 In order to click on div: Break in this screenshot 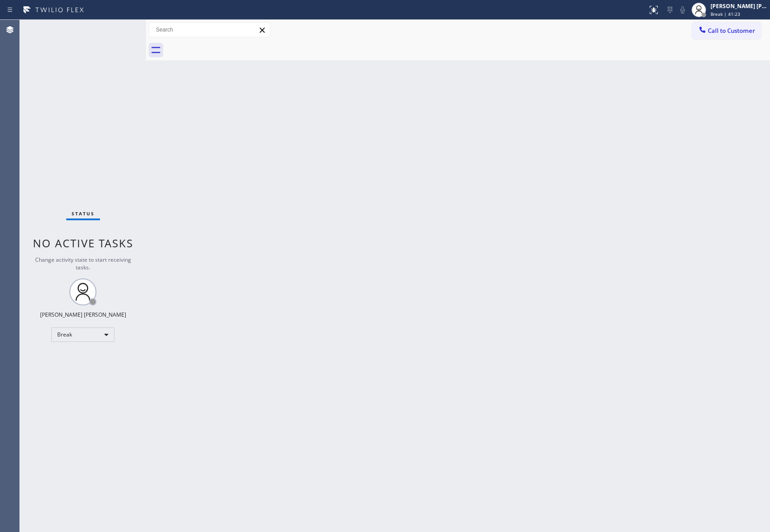, I will do `click(83, 334)`.